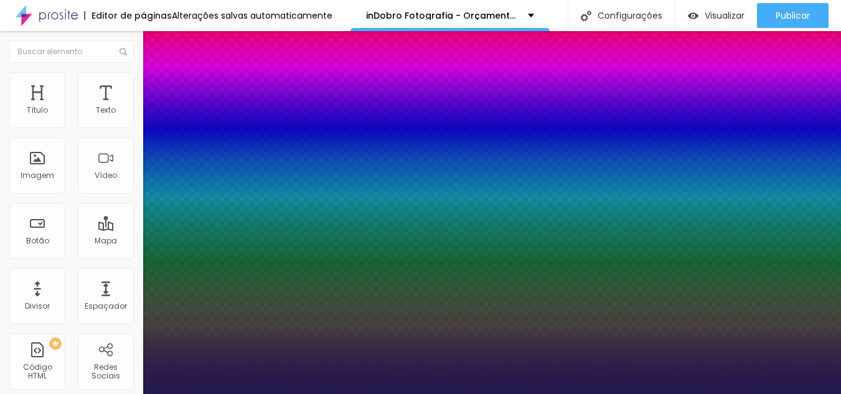 Image resolution: width=841 pixels, height=394 pixels. Describe the element at coordinates (106, 175) in the screenshot. I see `div: Vídeo` at that location.